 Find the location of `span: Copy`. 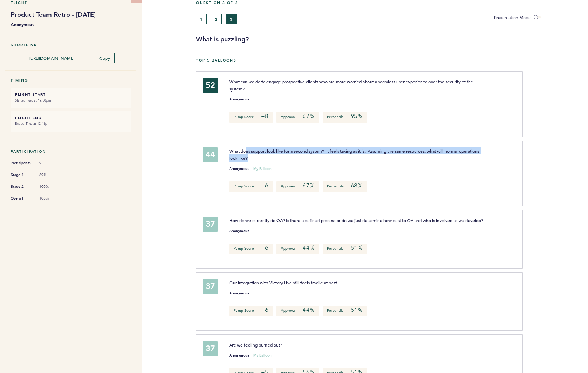

span: Copy is located at coordinates (105, 58).